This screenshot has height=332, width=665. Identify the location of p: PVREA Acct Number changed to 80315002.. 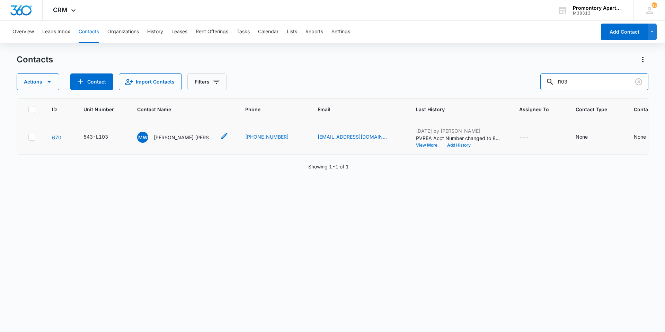
(459, 138).